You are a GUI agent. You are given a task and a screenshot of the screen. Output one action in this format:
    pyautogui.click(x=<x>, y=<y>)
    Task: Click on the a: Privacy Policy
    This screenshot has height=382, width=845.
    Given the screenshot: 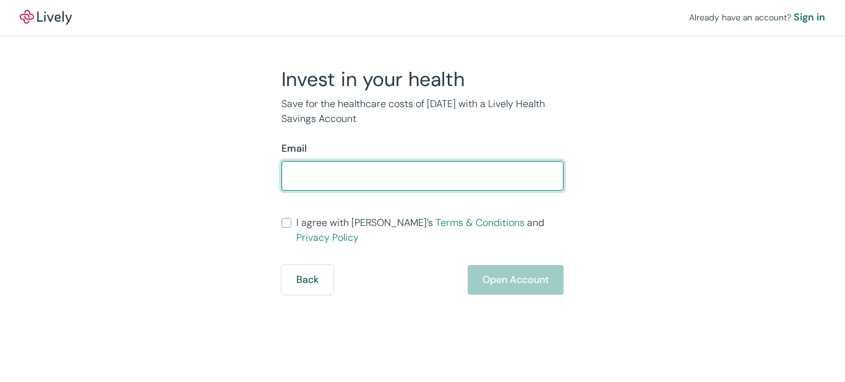 What is the action you would take?
    pyautogui.click(x=327, y=237)
    